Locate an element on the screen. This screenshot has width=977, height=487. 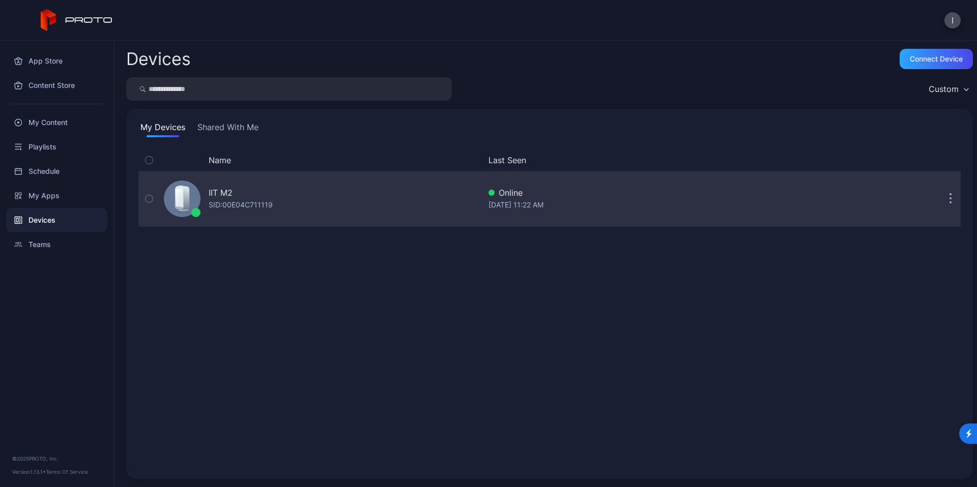
a: Devices is located at coordinates (56, 220).